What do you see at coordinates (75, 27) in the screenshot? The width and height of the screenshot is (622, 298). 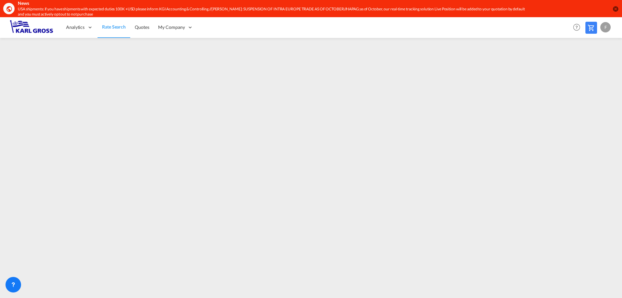 I see `span: Analytics` at bounding box center [75, 27].